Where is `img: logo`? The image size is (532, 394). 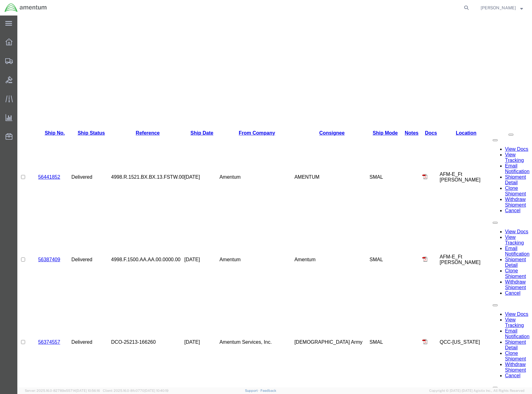 img: logo is located at coordinates (26, 7).